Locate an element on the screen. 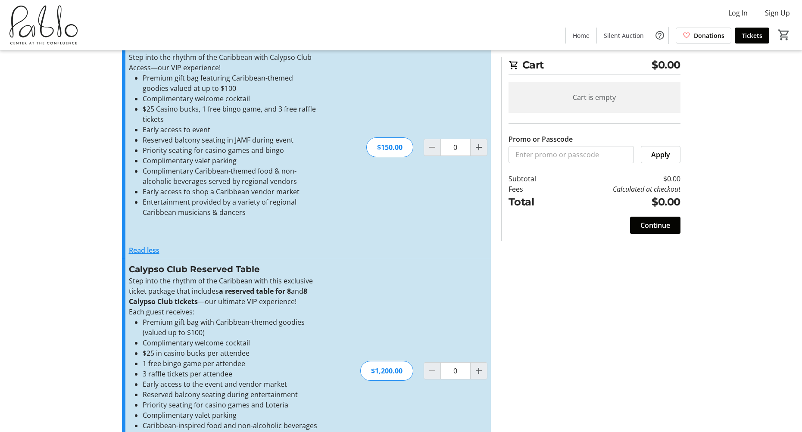  li: Early access to the event and vendor market is located at coordinates (230, 385).